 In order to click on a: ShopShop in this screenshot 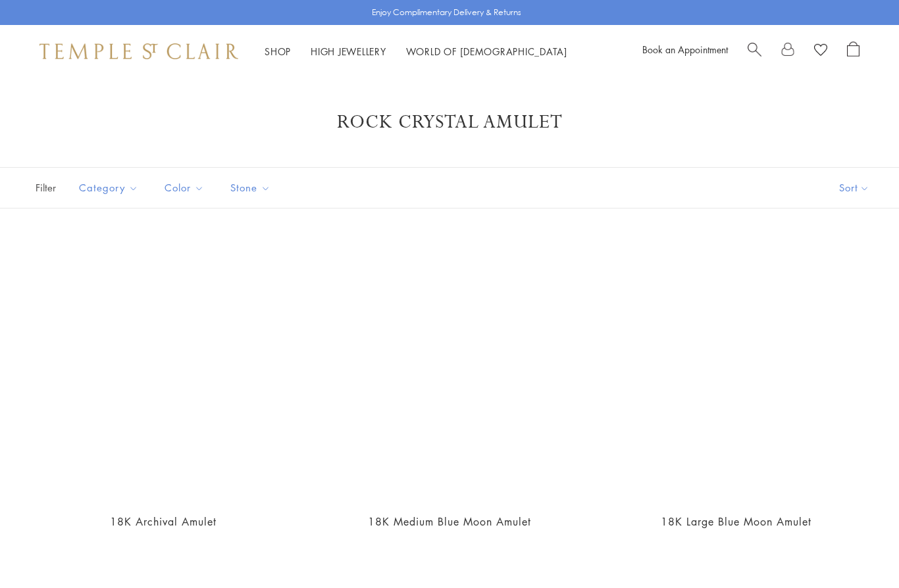, I will do `click(277, 51)`.